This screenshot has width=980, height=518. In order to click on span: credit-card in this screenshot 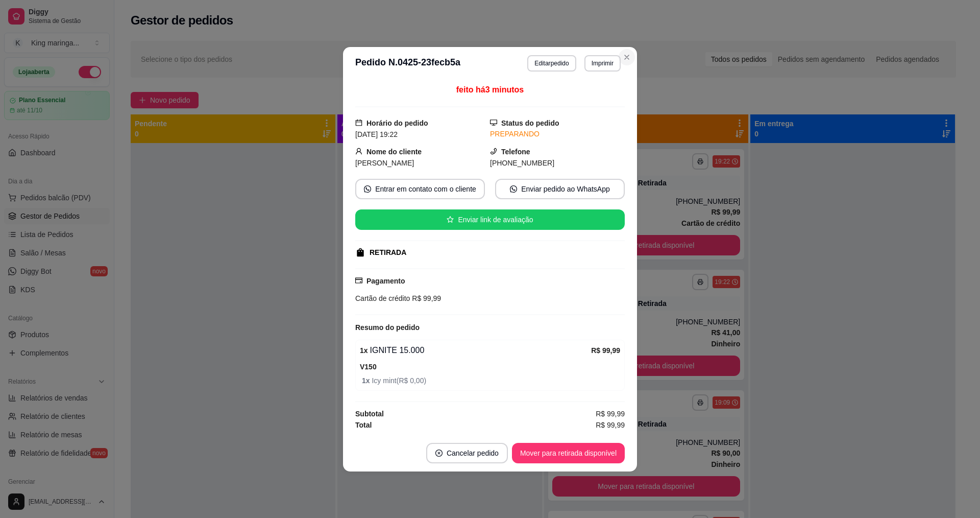, I will do `click(359, 281)`.